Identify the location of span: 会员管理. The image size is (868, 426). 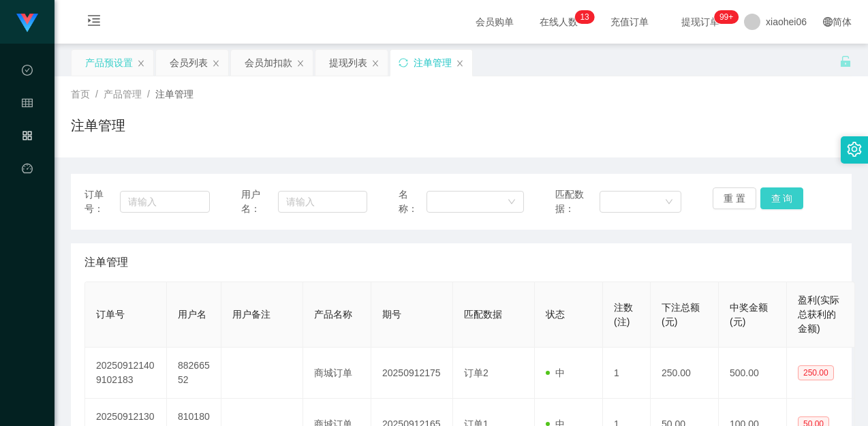
(27, 159).